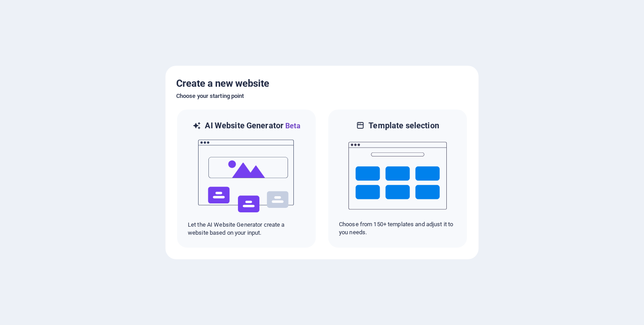  Describe the element at coordinates (403, 125) in the screenshot. I see `h6: Template selection` at that location.